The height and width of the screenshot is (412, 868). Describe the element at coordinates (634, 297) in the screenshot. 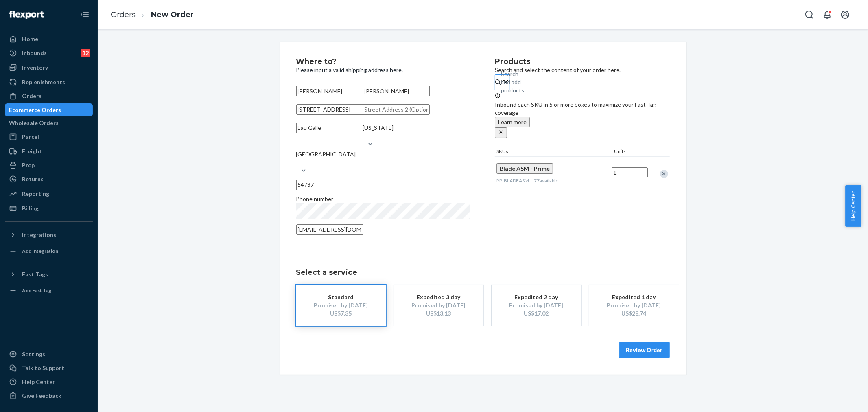

I see `div: Expedited 1 day` at that location.